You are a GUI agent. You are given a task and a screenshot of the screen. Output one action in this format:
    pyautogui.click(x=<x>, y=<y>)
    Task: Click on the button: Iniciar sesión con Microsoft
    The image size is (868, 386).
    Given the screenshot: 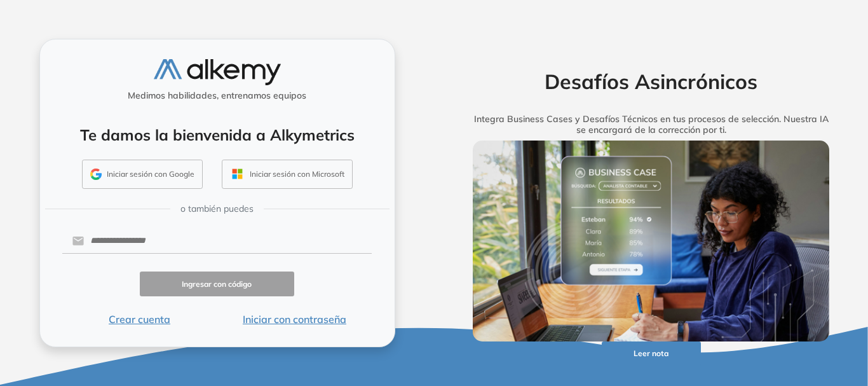 What is the action you would take?
    pyautogui.click(x=288, y=174)
    